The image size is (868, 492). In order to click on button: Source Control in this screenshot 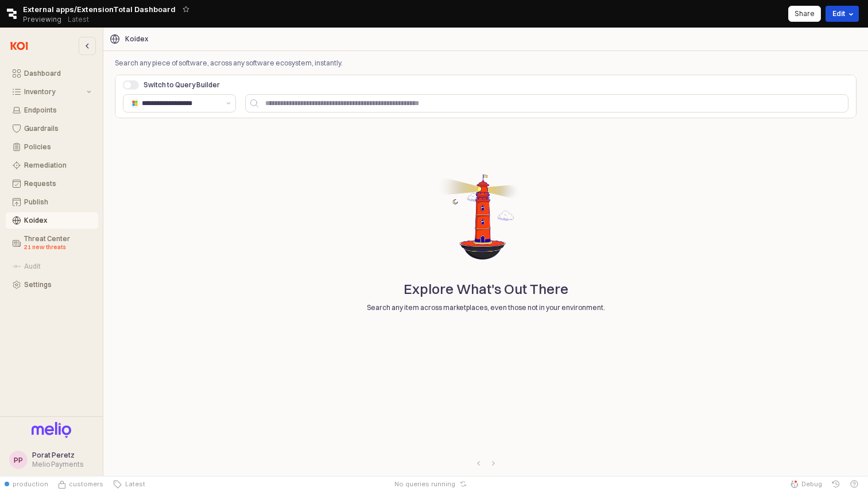, I will do `click(80, 484)`.